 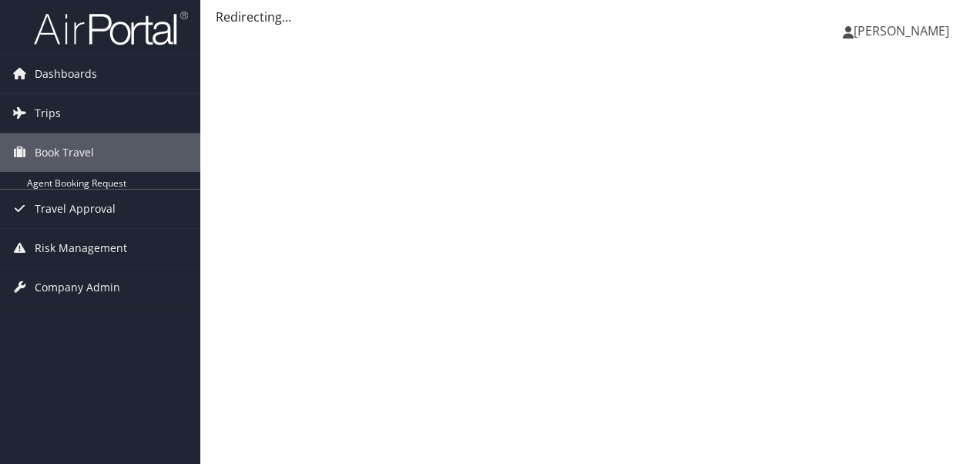 I want to click on div: Redirecting..., so click(x=591, y=17).